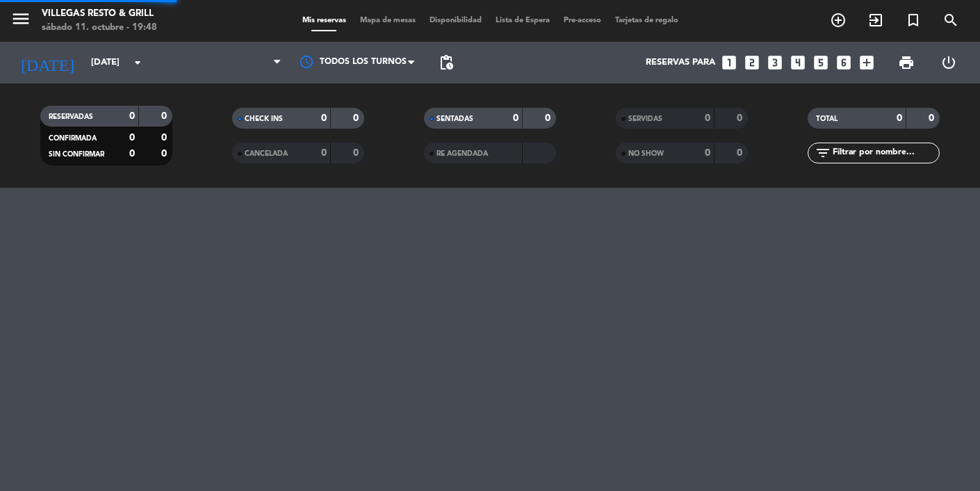 The height and width of the screenshot is (491, 980). Describe the element at coordinates (884, 153) in the screenshot. I see `input: Filtrar por nombre...` at that location.